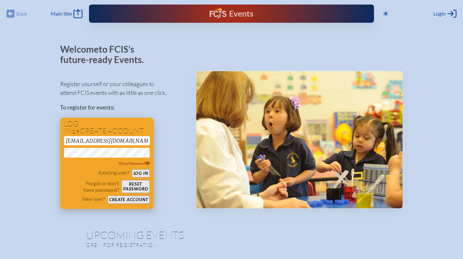 This screenshot has width=463, height=259. What do you see at coordinates (107, 141) in the screenshot?
I see `input: Email` at bounding box center [107, 141].